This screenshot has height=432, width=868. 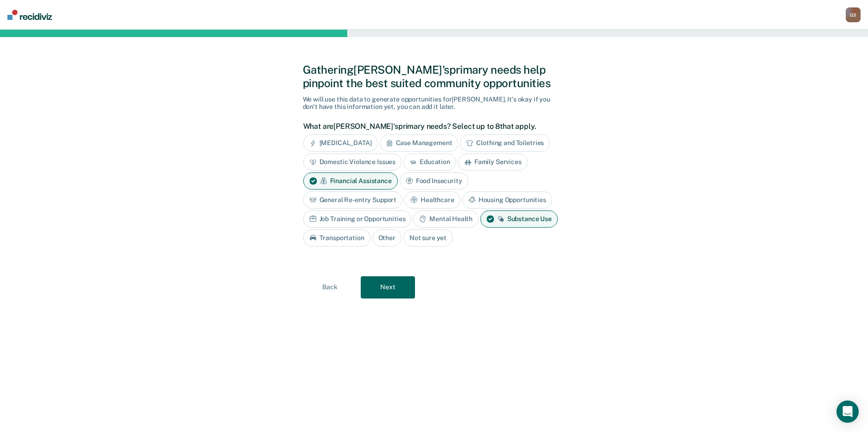 I want to click on div: Food Insecurity, so click(x=434, y=181).